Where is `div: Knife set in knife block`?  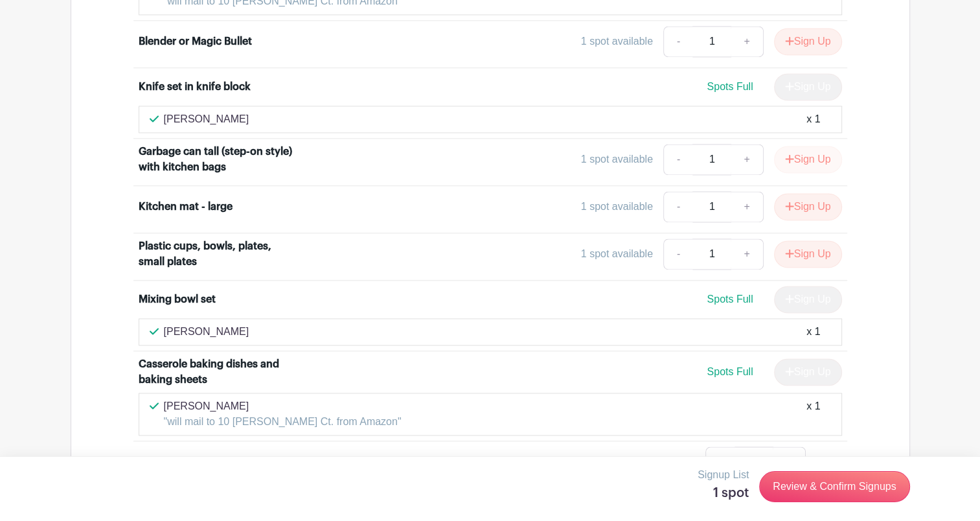 div: Knife set in knife block is located at coordinates (195, 87).